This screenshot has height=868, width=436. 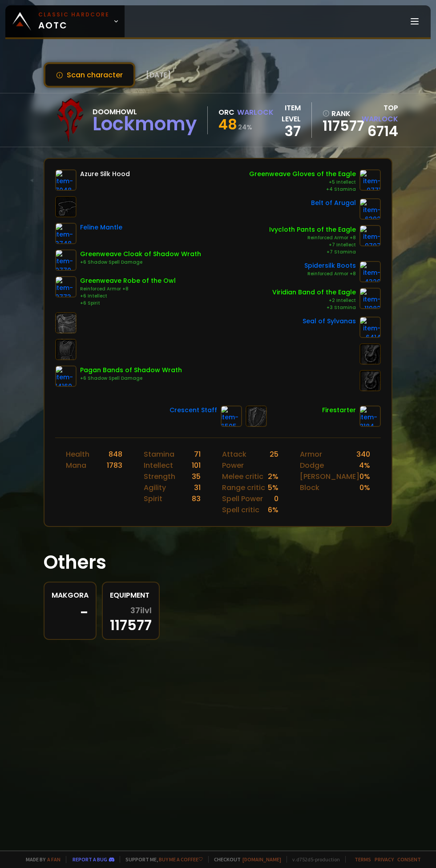 What do you see at coordinates (384, 859) in the screenshot?
I see `a: Privacy` at bounding box center [384, 859].